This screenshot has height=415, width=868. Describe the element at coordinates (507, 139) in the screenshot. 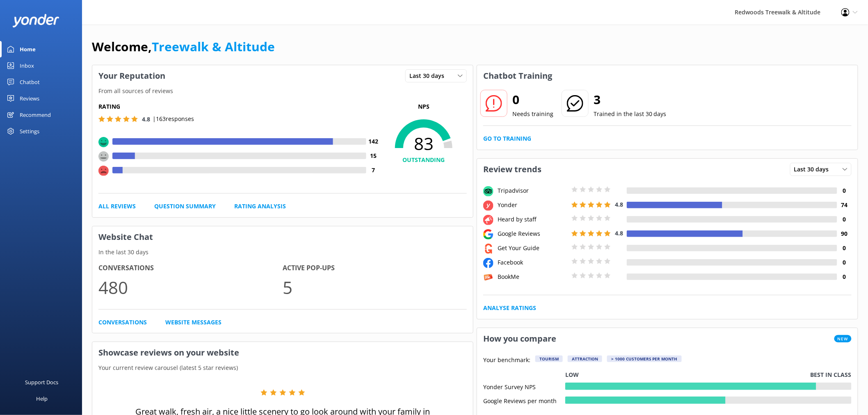

I see `a: Go to Training` at that location.